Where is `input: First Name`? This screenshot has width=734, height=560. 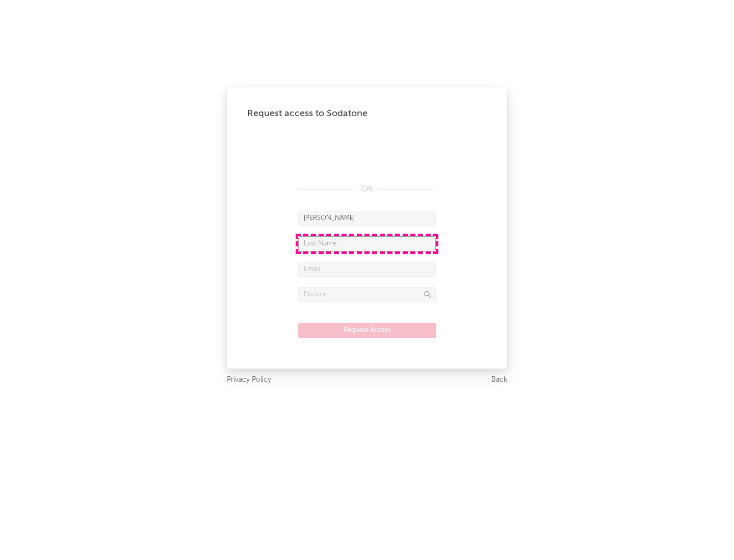
input: First Name is located at coordinates (367, 218).